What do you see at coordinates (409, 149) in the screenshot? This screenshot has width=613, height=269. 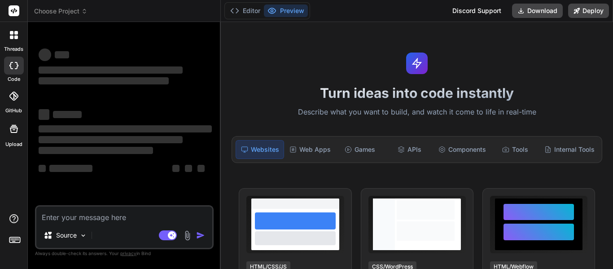 I see `div: APIs` at bounding box center [409, 149].